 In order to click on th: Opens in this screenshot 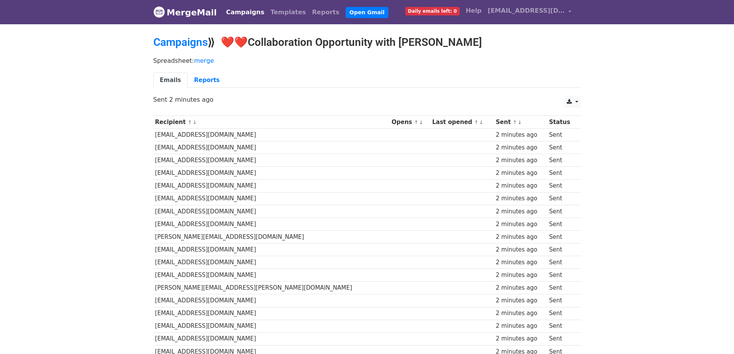, I will do `click(410, 122)`.